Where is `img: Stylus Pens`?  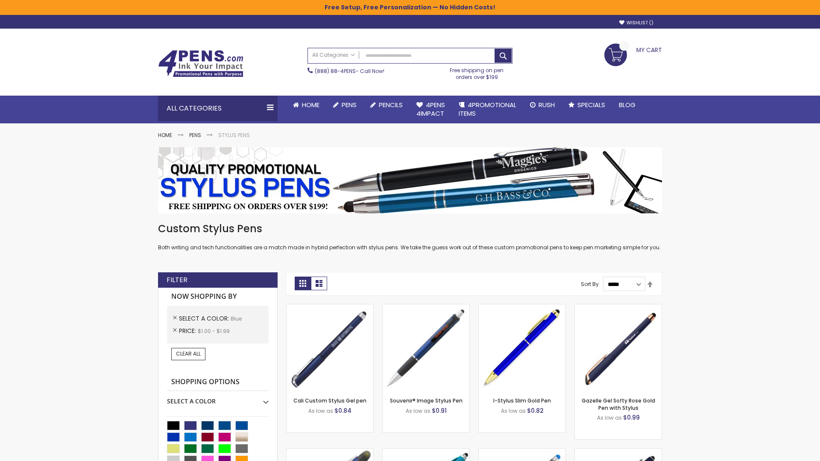
img: Stylus Pens is located at coordinates (410, 180).